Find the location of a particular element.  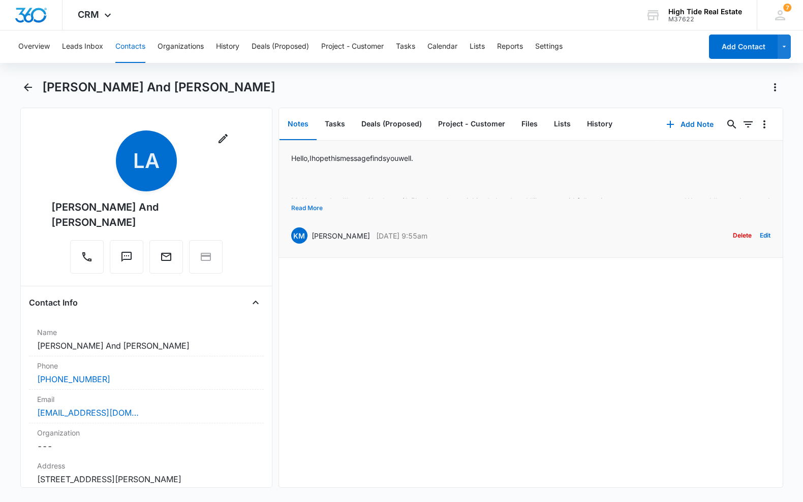

a: Call is located at coordinates (87, 260).